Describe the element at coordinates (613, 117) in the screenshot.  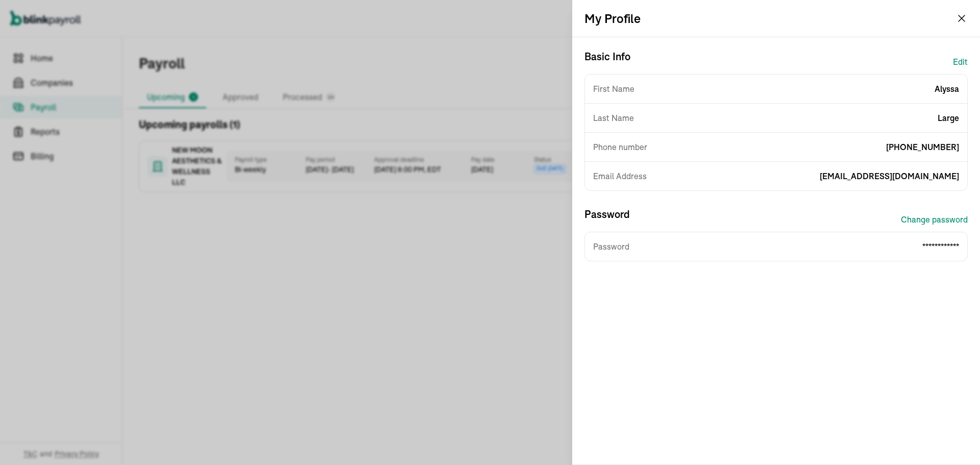
I see `span: Last Name` at that location.